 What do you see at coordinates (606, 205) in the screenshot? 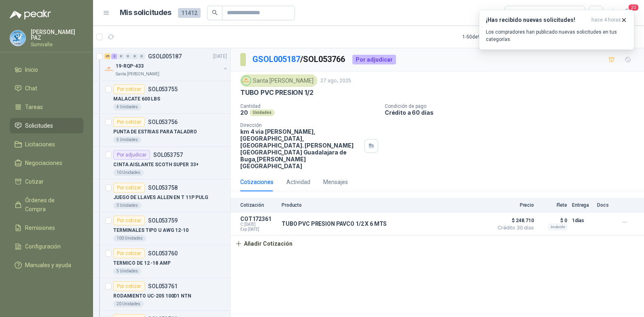
I see `p: Docs` at bounding box center [606, 205].